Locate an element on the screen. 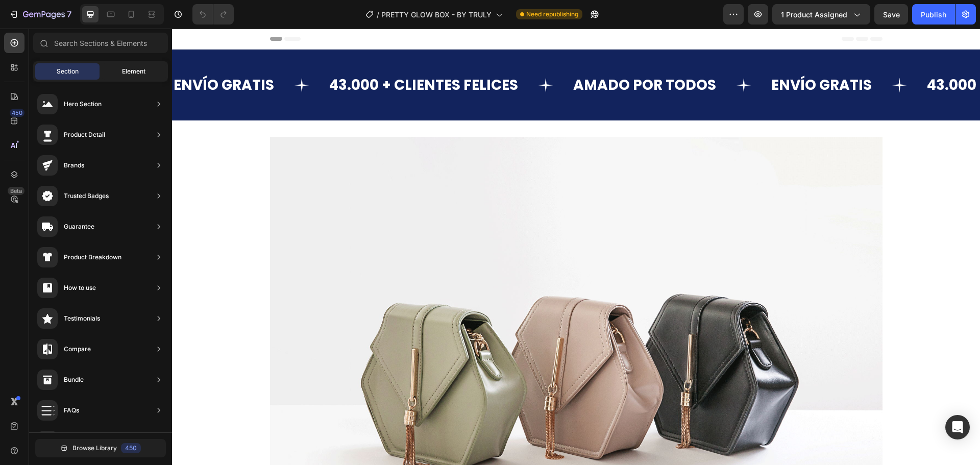 The image size is (980, 465). button: Publish is located at coordinates (934, 15).